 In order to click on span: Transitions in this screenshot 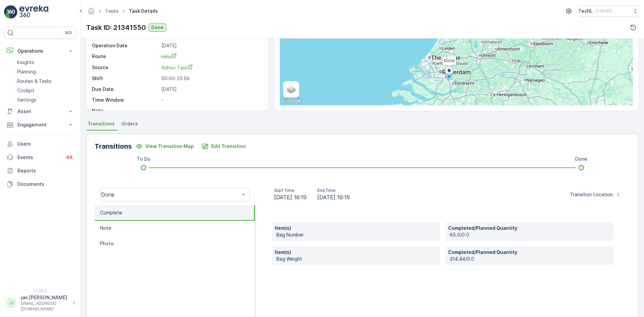, I will do `click(101, 124)`.